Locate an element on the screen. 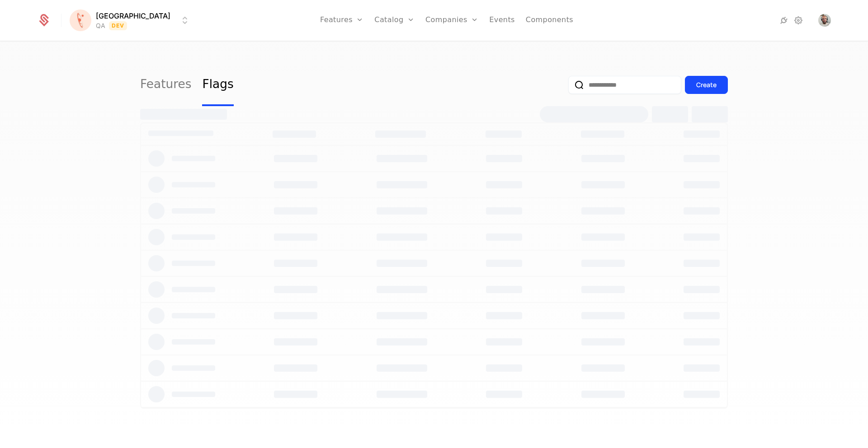 The width and height of the screenshot is (868, 448). a: Settings is located at coordinates (798, 20).